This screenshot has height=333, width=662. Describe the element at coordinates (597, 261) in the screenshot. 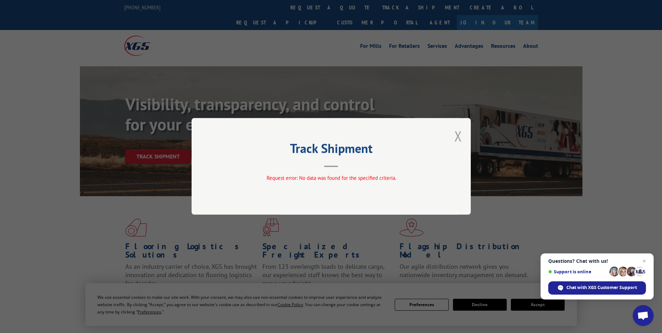

I see `span: Questions? Chat with us!` at that location.